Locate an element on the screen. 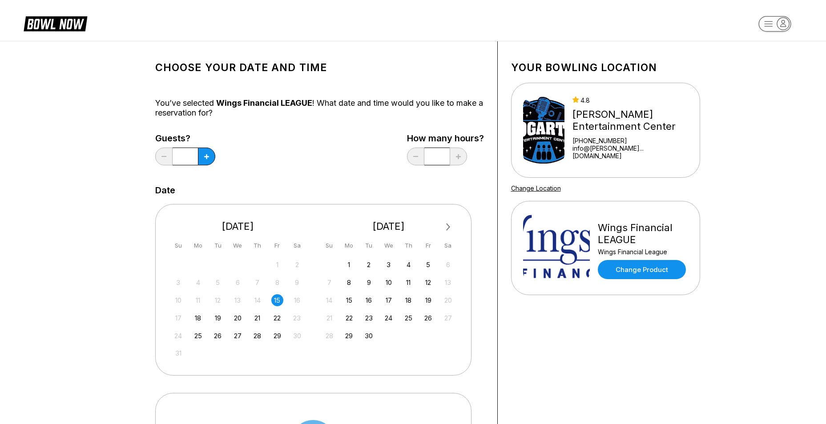  div: Wings Financial LEAGUE is located at coordinates (643, 234).